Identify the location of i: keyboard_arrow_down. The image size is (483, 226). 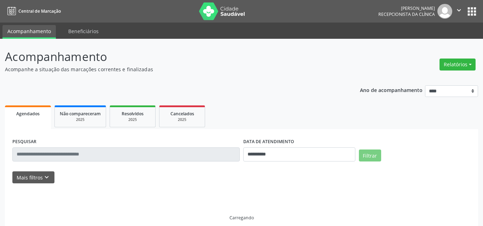
(47, 178).